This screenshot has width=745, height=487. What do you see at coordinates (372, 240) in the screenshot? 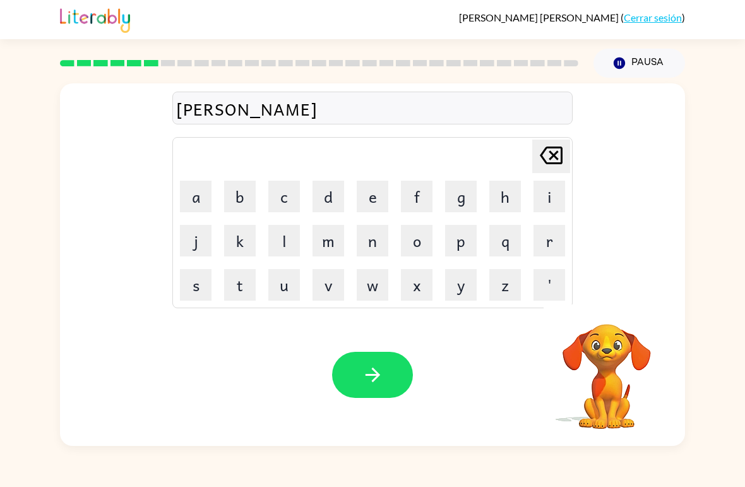
I see `button: n` at bounding box center [372, 240].